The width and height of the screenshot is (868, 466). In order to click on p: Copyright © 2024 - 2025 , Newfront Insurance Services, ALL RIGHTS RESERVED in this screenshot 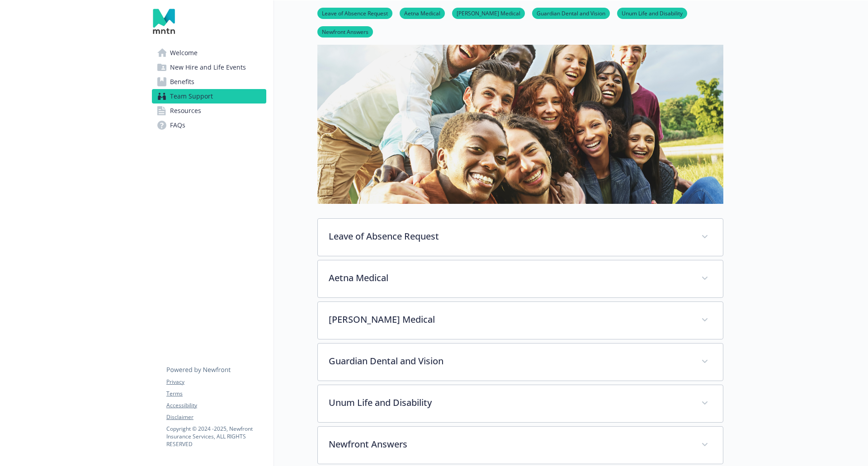, I will do `click(216, 436)`.